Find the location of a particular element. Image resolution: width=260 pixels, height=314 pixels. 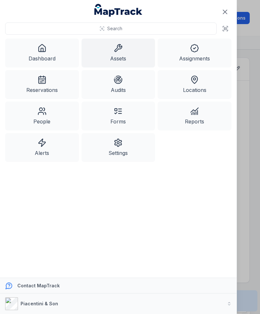

a: Dashboard is located at coordinates (42, 53).